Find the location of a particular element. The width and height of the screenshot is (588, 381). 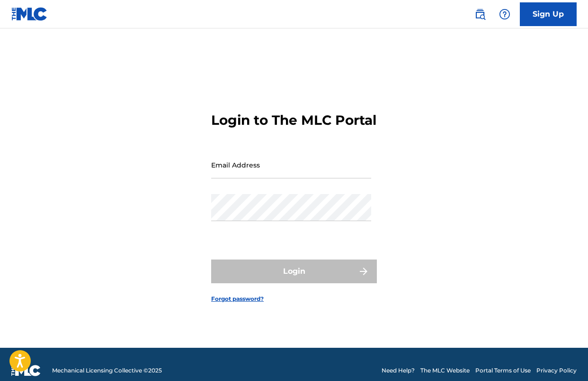

div: Help is located at coordinates (505, 14).